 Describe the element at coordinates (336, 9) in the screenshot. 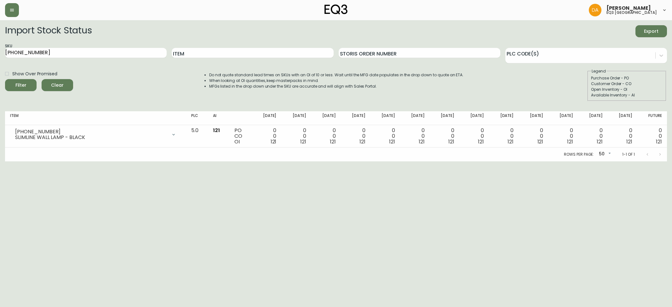

I see `img: logo` at that location.